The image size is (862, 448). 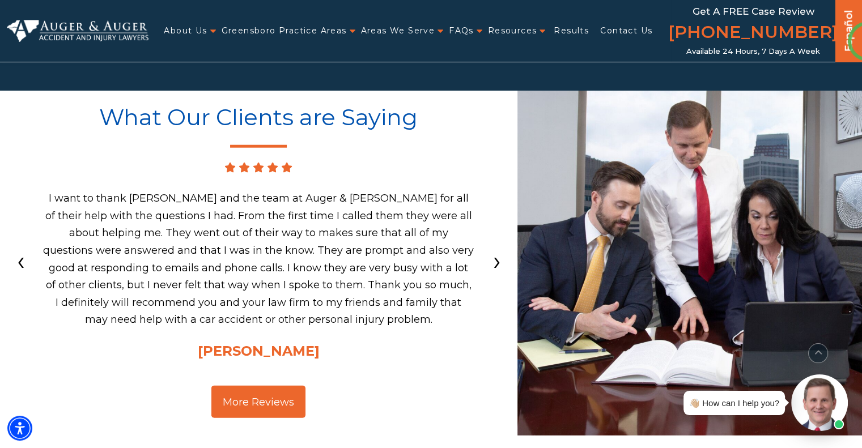 What do you see at coordinates (689, 263) in the screenshot?
I see `img: Auger & Auger Office` at bounding box center [689, 263].